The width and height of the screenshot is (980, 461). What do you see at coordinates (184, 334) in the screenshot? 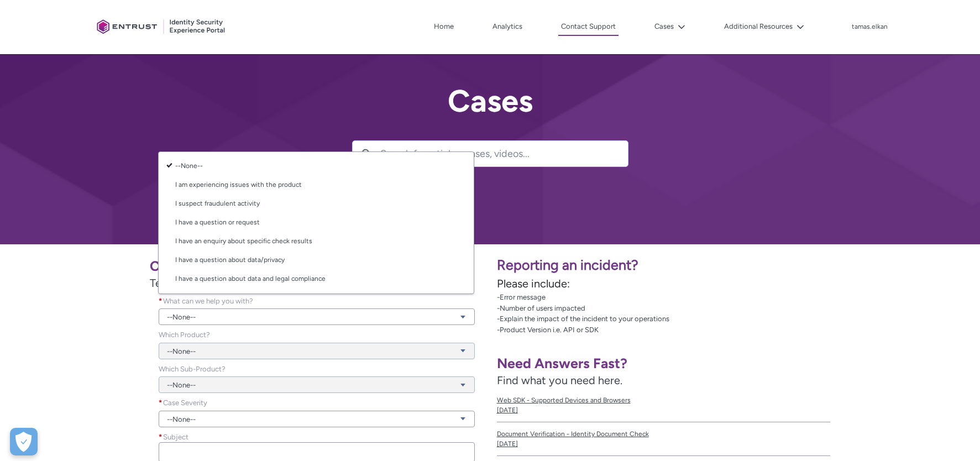
I see `span: Which Product?` at bounding box center [184, 334].